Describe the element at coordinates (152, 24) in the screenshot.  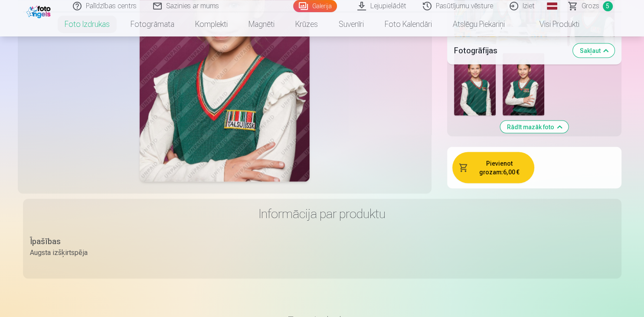
I see `a: Fotogrāmata` at that location.